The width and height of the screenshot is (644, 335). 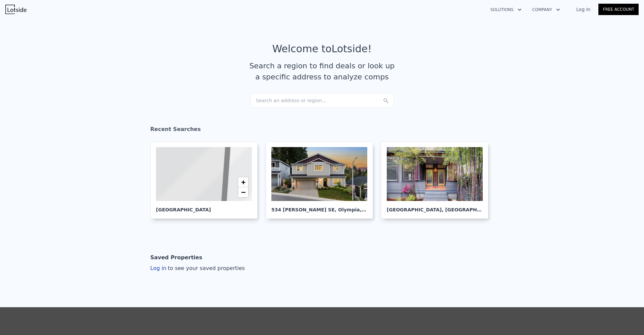 I want to click on a: Zoom in, so click(x=243, y=183).